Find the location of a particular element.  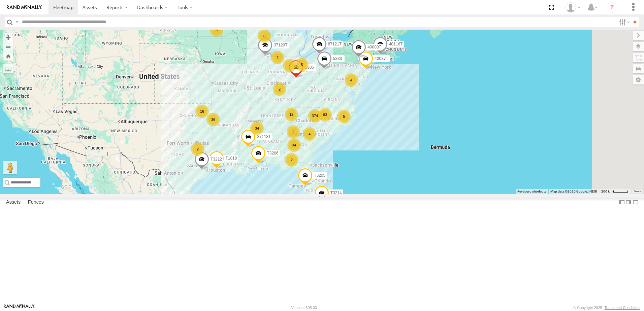

div: Dwight Wallace is located at coordinates (573, 7).